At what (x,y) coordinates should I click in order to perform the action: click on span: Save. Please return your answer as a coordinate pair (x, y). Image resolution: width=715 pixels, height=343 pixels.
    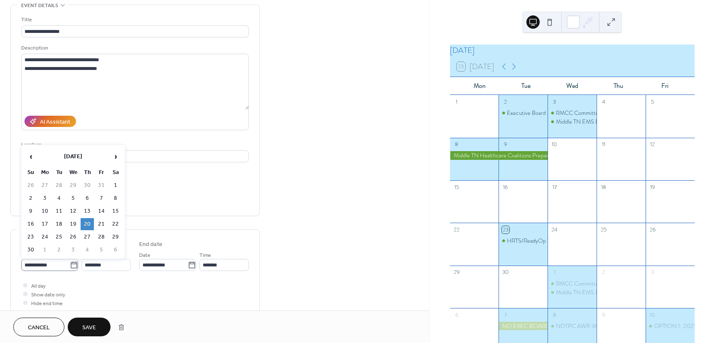
    Looking at the image, I should click on (89, 327).